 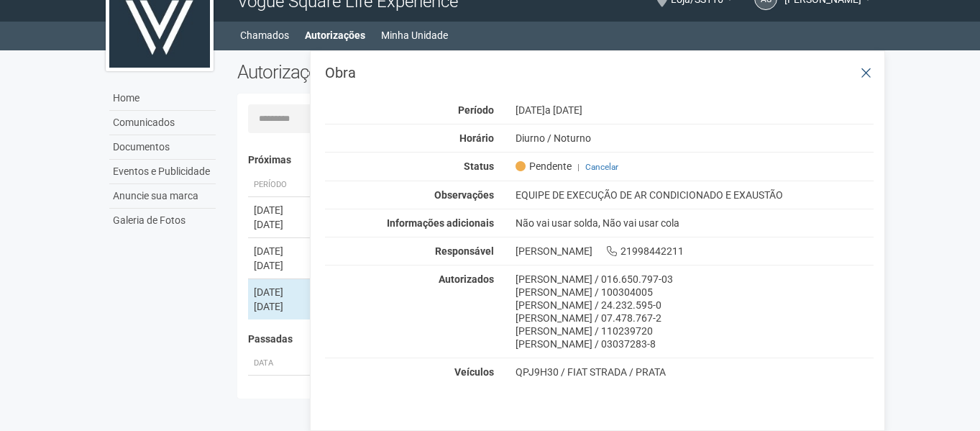 What do you see at coordinates (556, 160) in the screenshot?
I see `h4: Próximas` at bounding box center [556, 160].